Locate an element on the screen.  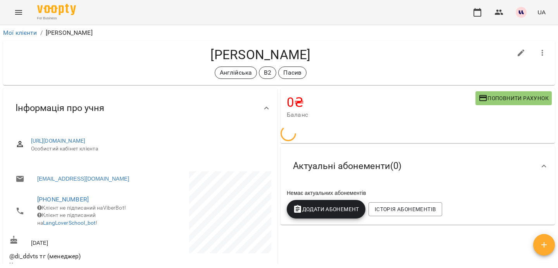
div: В2 is located at coordinates (267, 73).